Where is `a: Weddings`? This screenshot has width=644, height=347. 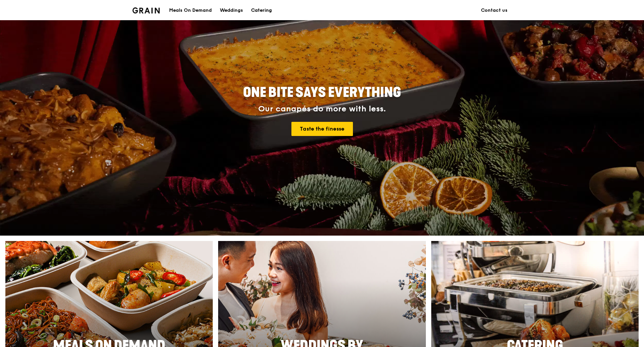 a: Weddings is located at coordinates (231, 10).